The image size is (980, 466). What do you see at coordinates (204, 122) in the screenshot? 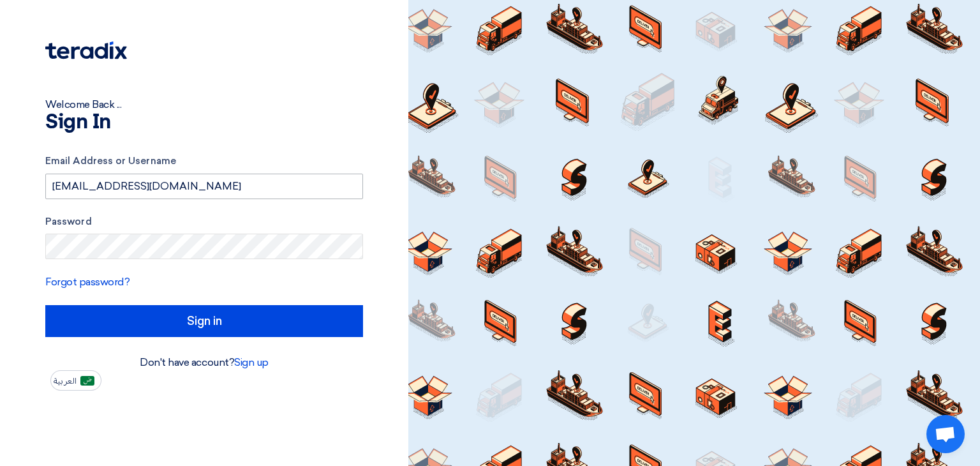
I see `h1: Sign In` at bounding box center [204, 122].